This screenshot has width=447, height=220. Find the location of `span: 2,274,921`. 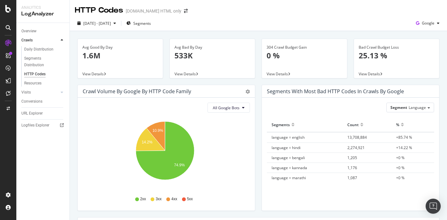

span: 2,274,921 is located at coordinates (356, 148).